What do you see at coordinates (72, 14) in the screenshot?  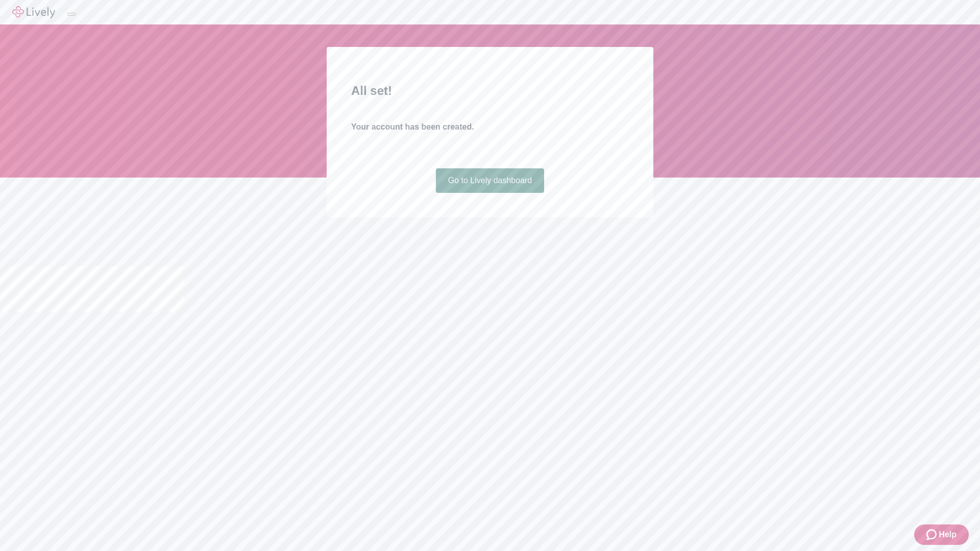 I see `button: Log out` at bounding box center [72, 14].